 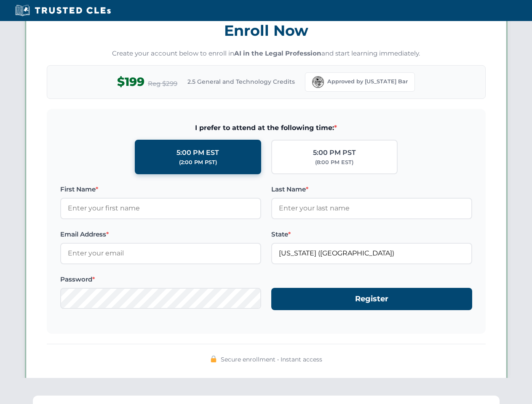 I want to click on label: Email Address, so click(x=161, y=235).